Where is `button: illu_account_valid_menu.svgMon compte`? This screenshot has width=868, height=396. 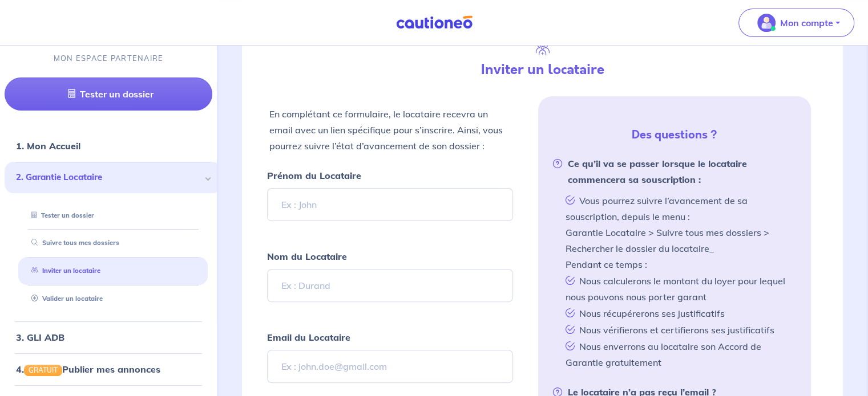 button: illu_account_valid_menu.svgMon compte is located at coordinates (796, 23).